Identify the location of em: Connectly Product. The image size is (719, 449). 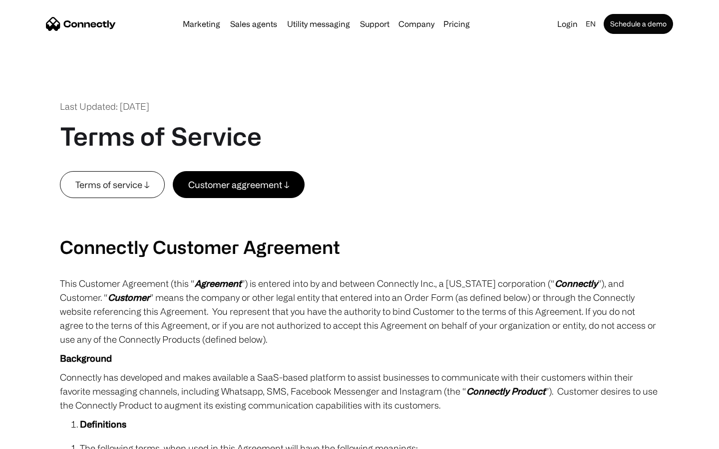
(506, 391).